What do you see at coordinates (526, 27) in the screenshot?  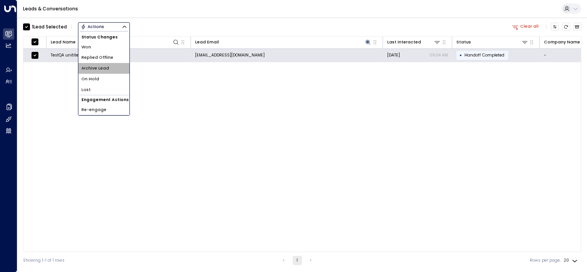 I see `button: Clear all` at bounding box center [526, 27].